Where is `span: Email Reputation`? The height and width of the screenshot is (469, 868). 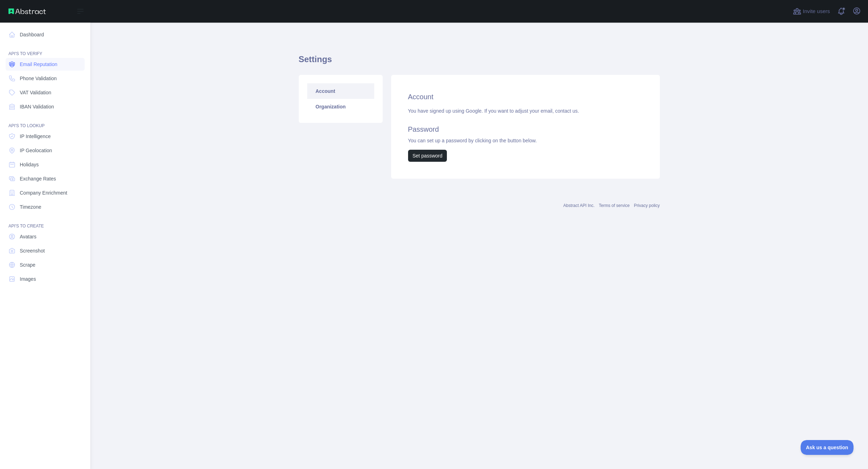 span: Email Reputation is located at coordinates (39, 64).